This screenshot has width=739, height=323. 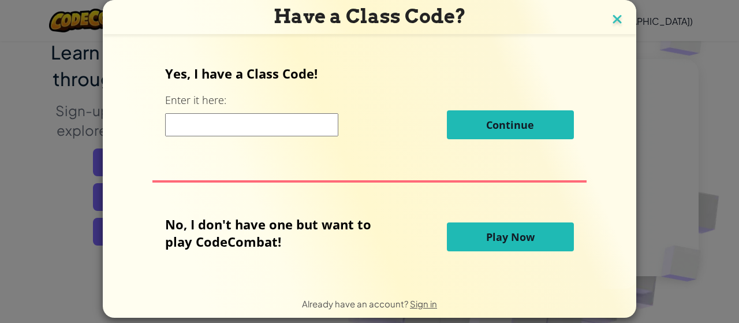 I want to click on span: Have a Class Code?, so click(x=370, y=16).